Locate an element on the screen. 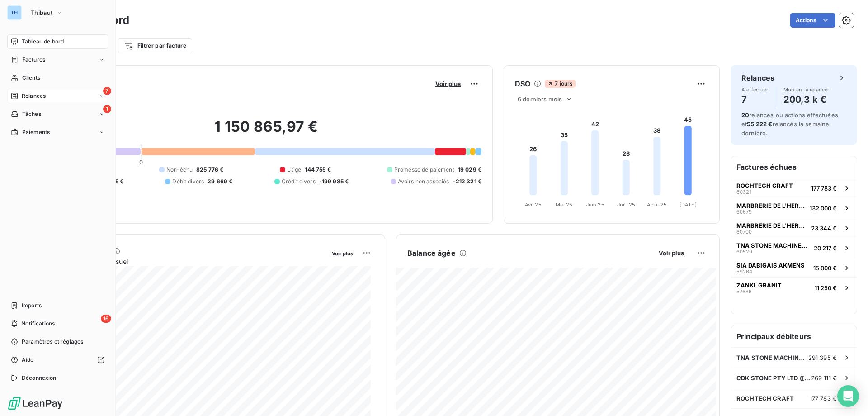 This screenshot has width=868, height=416. span: Avoirs non associés is located at coordinates (424, 182).